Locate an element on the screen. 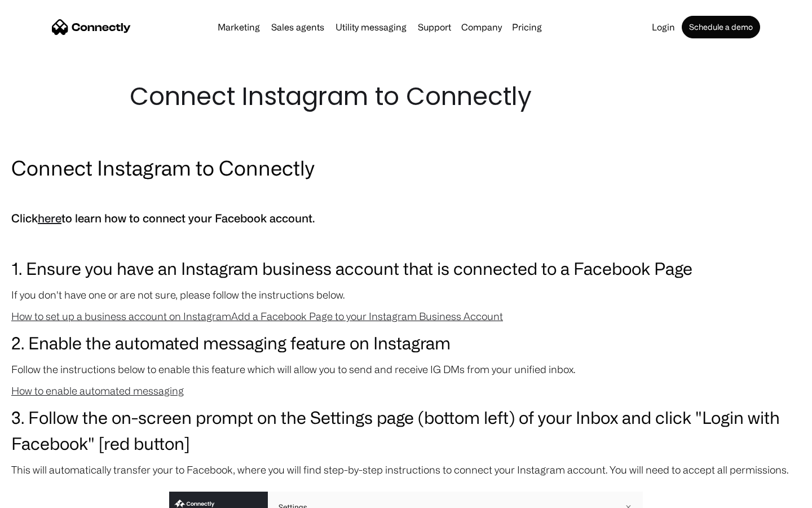 The image size is (812, 508). a: How to set up a business account on Instagram is located at coordinates (121, 316).